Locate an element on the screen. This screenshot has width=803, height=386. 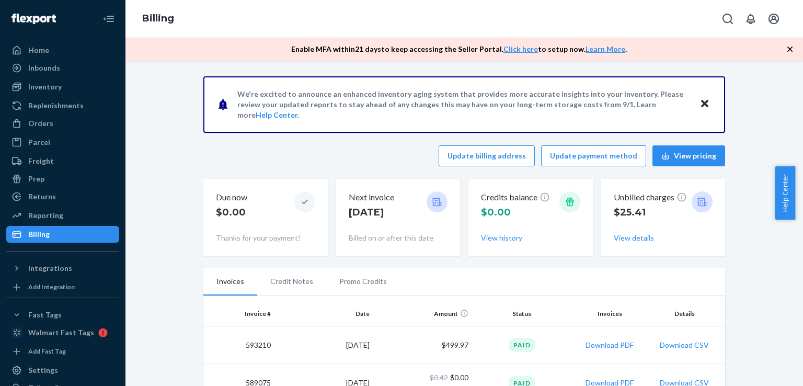
p: Unbilled charges is located at coordinates (650, 197).